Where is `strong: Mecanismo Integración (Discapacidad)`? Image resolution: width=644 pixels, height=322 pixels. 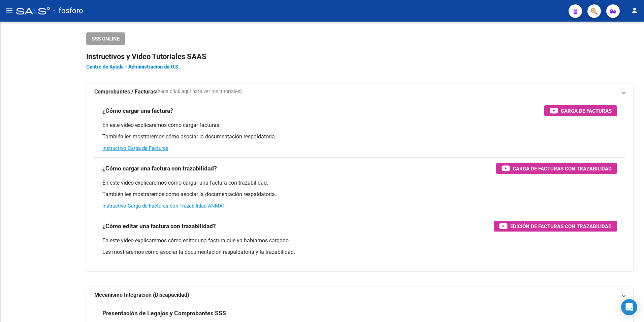 strong: Mecanismo Integración (Discapacidad) is located at coordinates (142, 295).